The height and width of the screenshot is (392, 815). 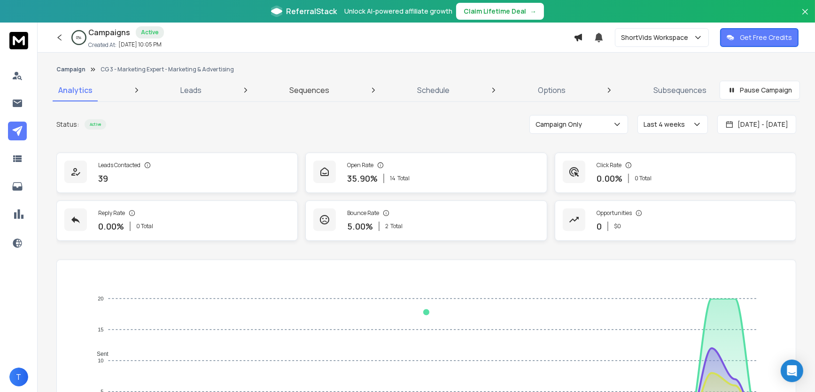 What do you see at coordinates (552, 90) in the screenshot?
I see `p: Options` at bounding box center [552, 90].